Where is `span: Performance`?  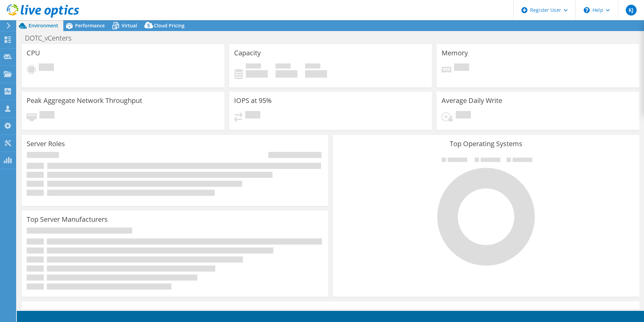
span: Performance is located at coordinates (90, 25).